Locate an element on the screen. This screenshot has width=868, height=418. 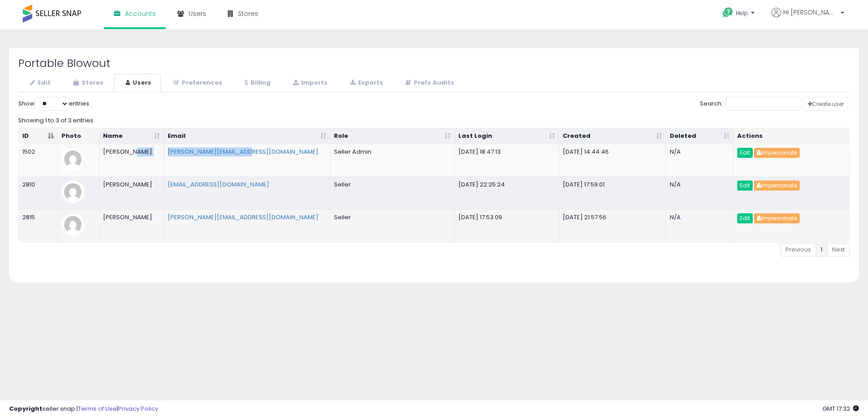
a: Previous is located at coordinates (798, 250).